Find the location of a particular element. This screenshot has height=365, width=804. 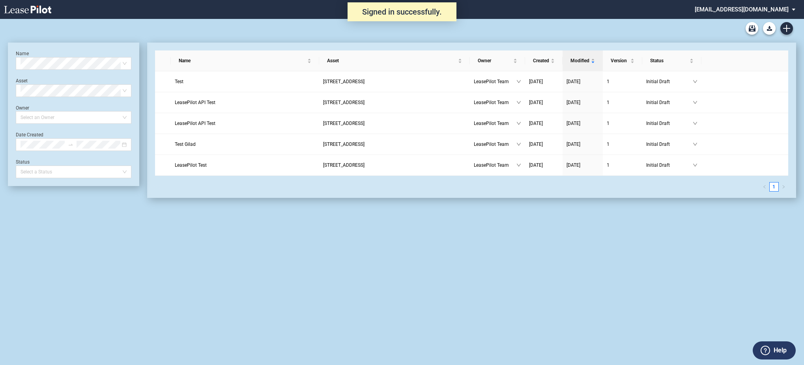

button: left is located at coordinates (764, 187).